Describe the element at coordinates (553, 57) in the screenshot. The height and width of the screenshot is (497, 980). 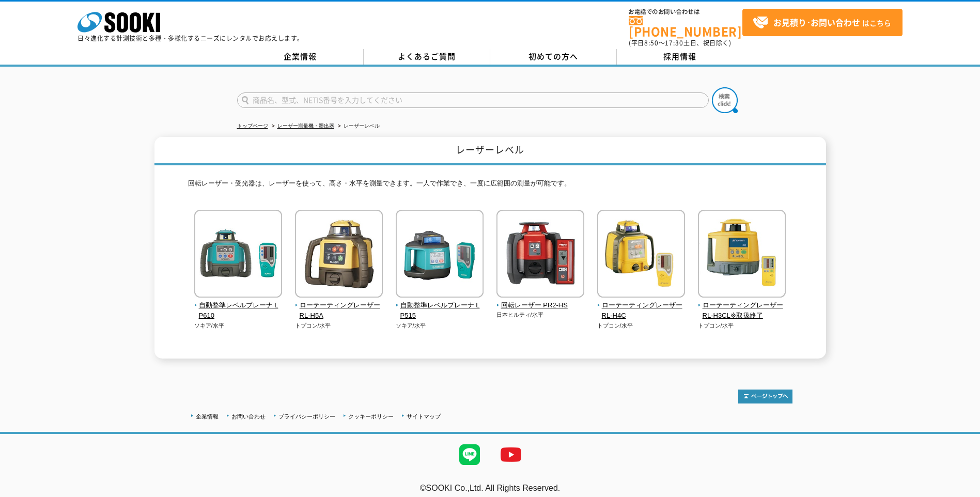
I see `a: 初めての方へ` at that location.